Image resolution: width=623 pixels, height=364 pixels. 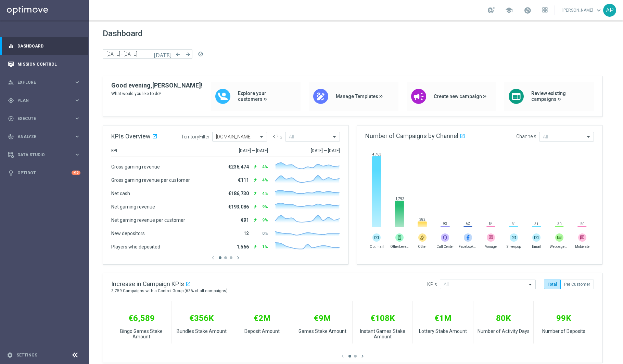 I want to click on i: lightbulb, so click(x=11, y=173).